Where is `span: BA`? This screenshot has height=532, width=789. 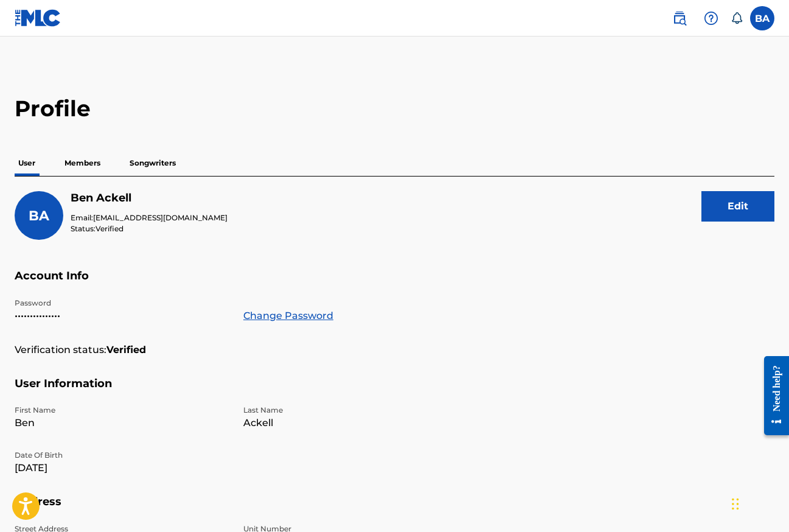
span: BA is located at coordinates (39, 216).